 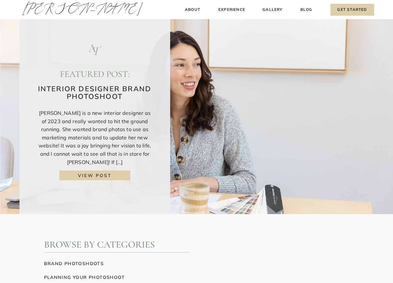 I want to click on h3: planning your photoshoot, so click(x=117, y=277).